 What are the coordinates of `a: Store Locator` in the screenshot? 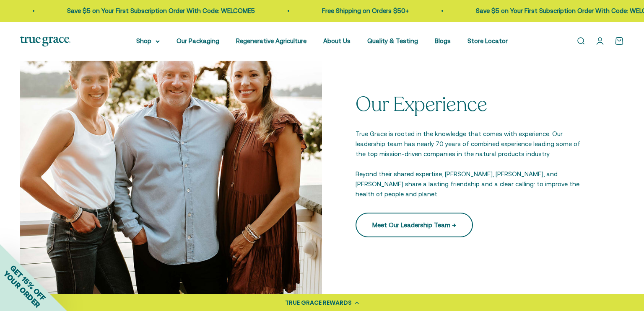 It's located at (488, 41).